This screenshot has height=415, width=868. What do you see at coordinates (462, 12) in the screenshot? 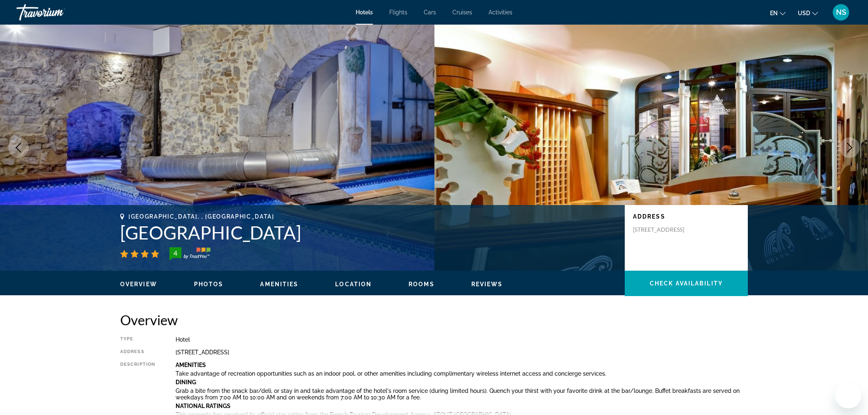
I see `a: Cruises` at bounding box center [462, 12].